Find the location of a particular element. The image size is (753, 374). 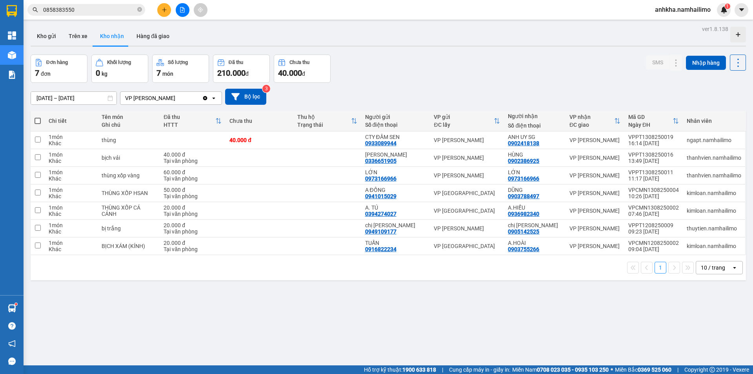

div: CTY ĐẦM SEN is located at coordinates (396, 137).